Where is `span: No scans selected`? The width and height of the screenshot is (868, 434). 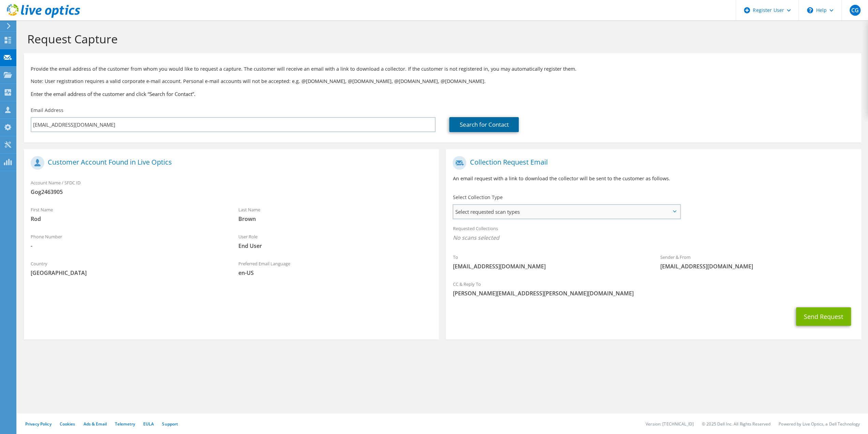 span: No scans selected is located at coordinates (653, 237).